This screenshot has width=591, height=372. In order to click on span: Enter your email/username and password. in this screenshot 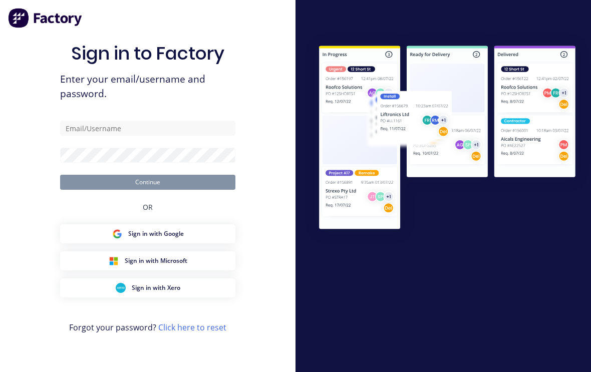, I will do `click(148, 87)`.